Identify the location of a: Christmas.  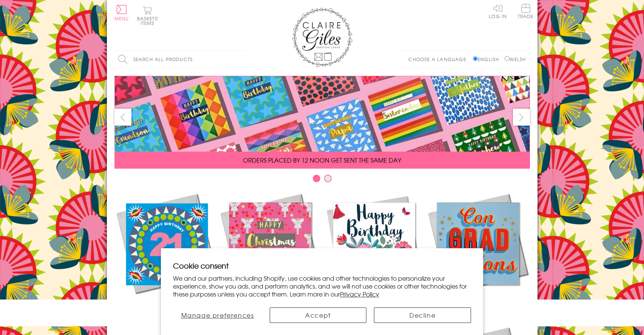
(270, 251).